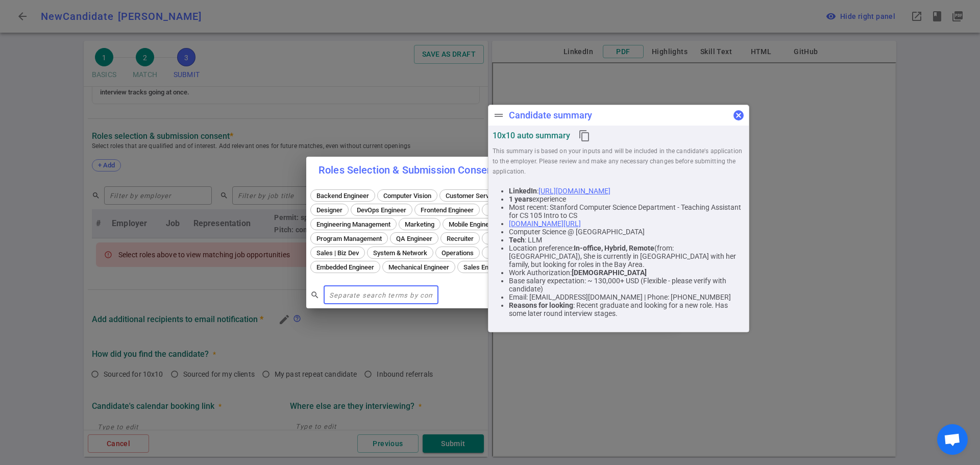 The height and width of the screenshot is (465, 980). I want to click on span: Backend Engineer, so click(342, 196).